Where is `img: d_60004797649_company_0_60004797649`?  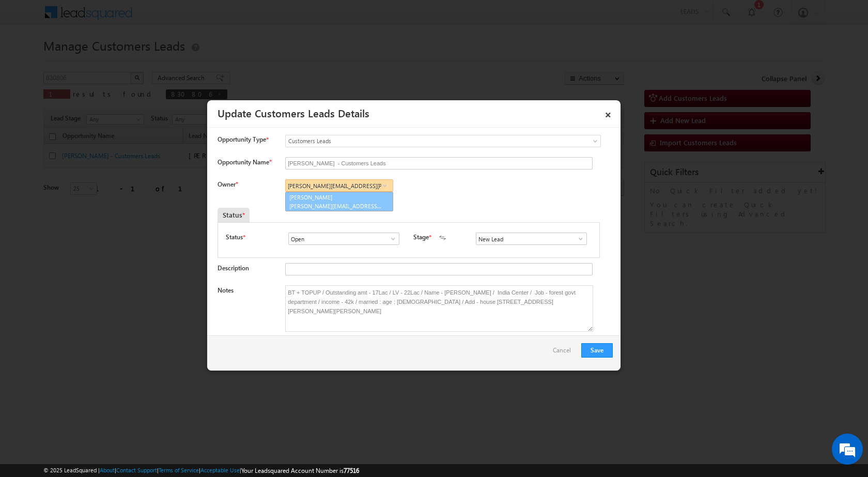
img: d_60004797649_company_0_60004797649 is located at coordinates (30, 61).